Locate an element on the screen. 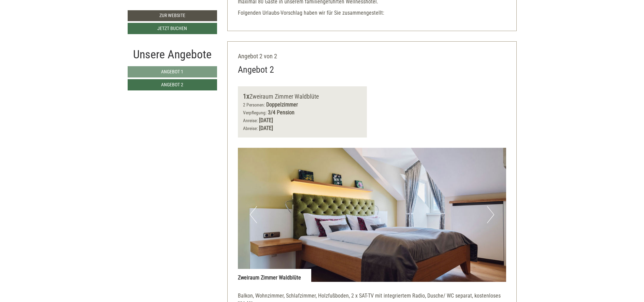 This screenshot has width=644, height=302. button: Next is located at coordinates (490, 215).